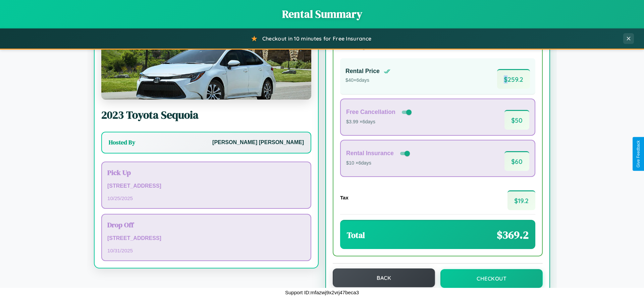  Describe the element at coordinates (322, 14) in the screenshot. I see `h1: Rental Summary` at that location.